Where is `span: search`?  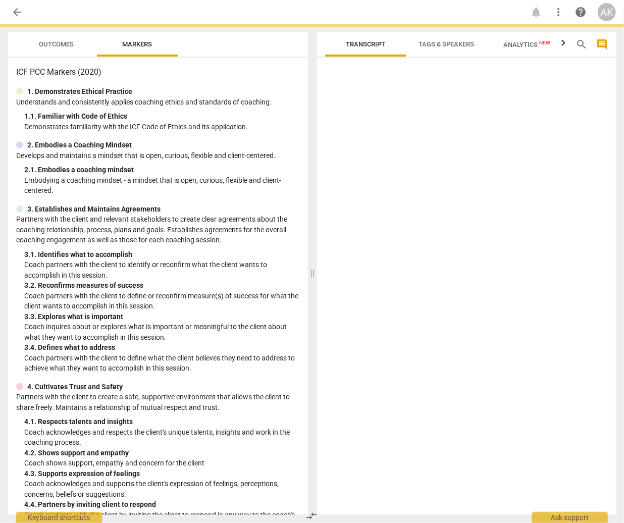
span: search is located at coordinates (582, 44).